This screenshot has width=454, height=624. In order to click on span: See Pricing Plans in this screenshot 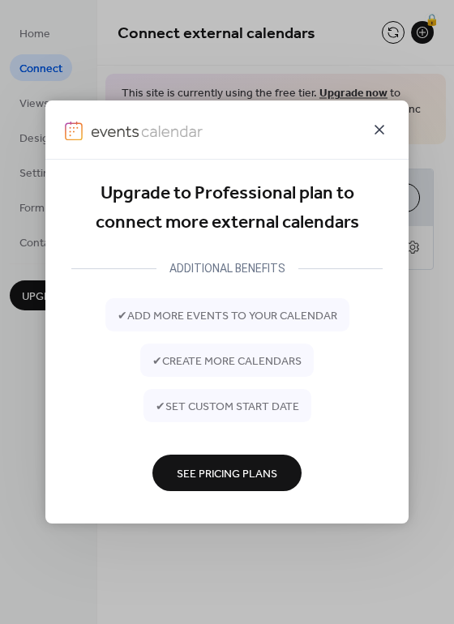, I will do `click(227, 474)`.